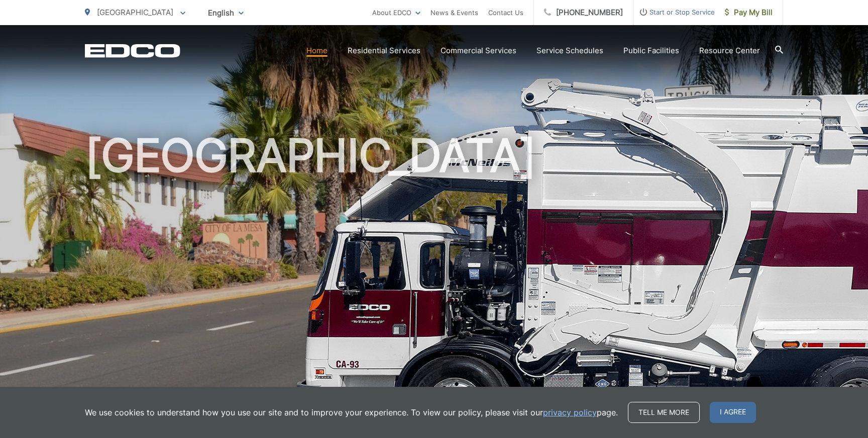 The height and width of the screenshot is (438, 868). I want to click on a: Home, so click(317, 51).